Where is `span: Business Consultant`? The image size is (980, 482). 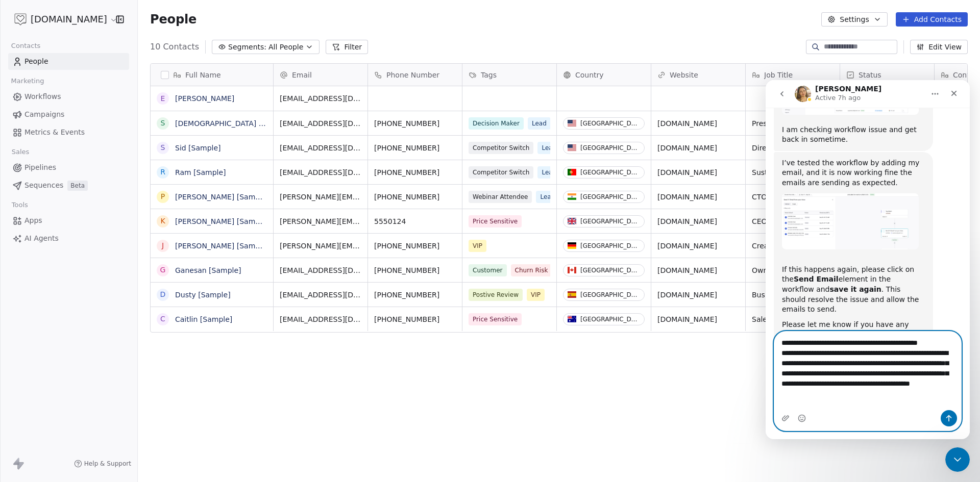
span: Business Consultant is located at coordinates (793, 295).